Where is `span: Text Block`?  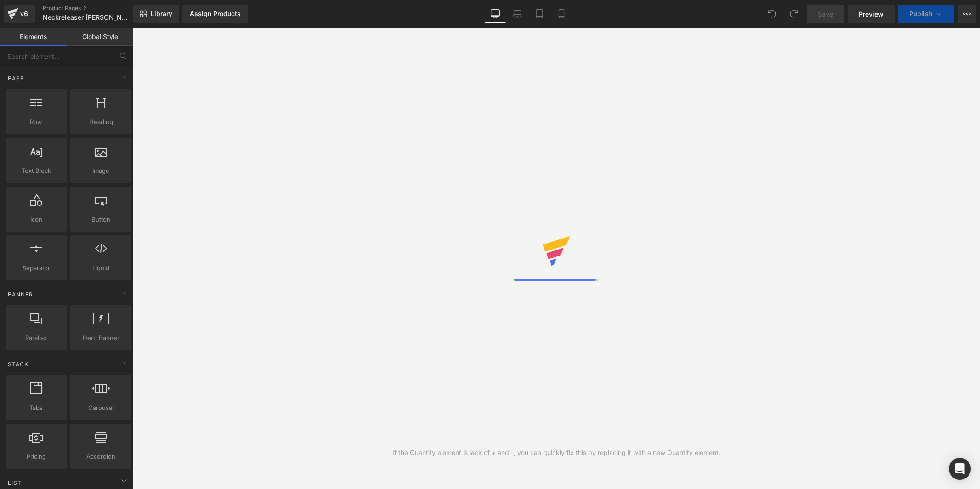 span: Text Block is located at coordinates (36, 171).